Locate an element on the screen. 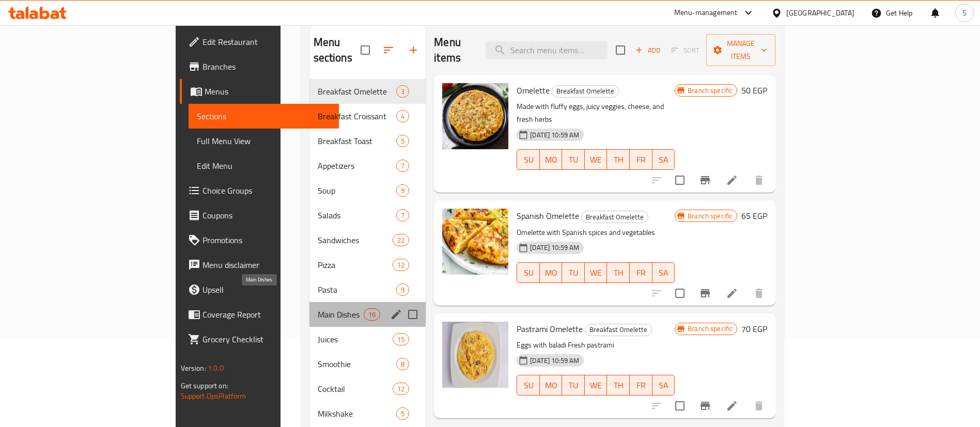 Image resolution: width=980 pixels, height=427 pixels. a: Edit Menu is located at coordinates (264, 165).